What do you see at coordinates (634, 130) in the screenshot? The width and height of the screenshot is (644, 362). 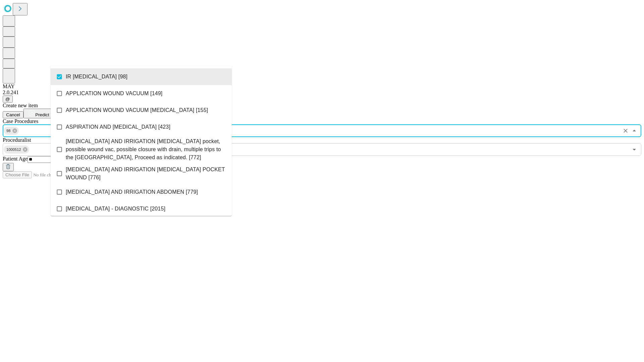 I see `button: Close` at bounding box center [634, 130].